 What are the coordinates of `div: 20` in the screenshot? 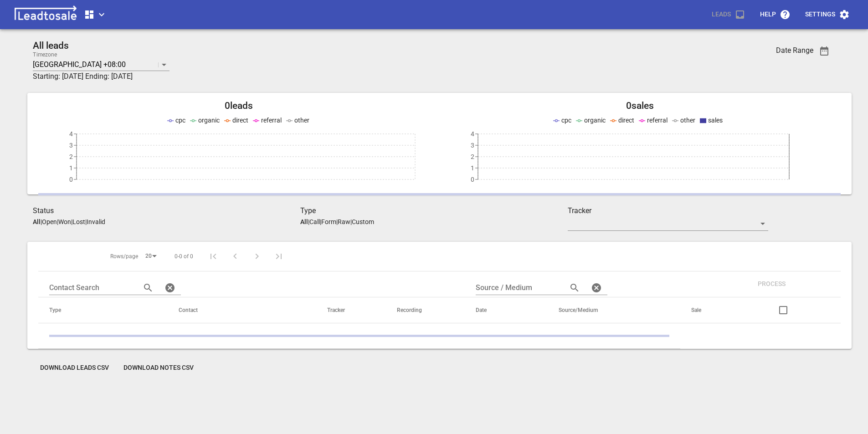 It's located at (151, 256).